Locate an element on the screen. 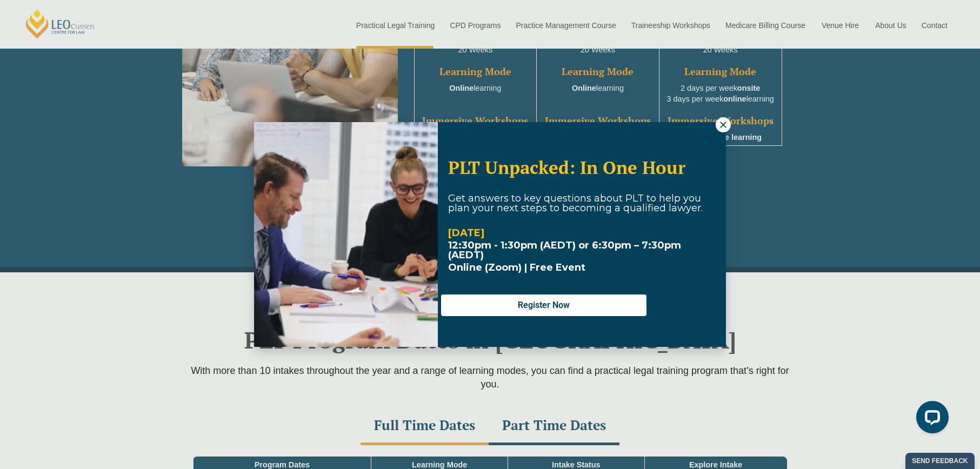 Image resolution: width=980 pixels, height=469 pixels. span: Get answers to key questions about PLT to help you plan your next steps to becoming a qualified l... is located at coordinates (575, 203).